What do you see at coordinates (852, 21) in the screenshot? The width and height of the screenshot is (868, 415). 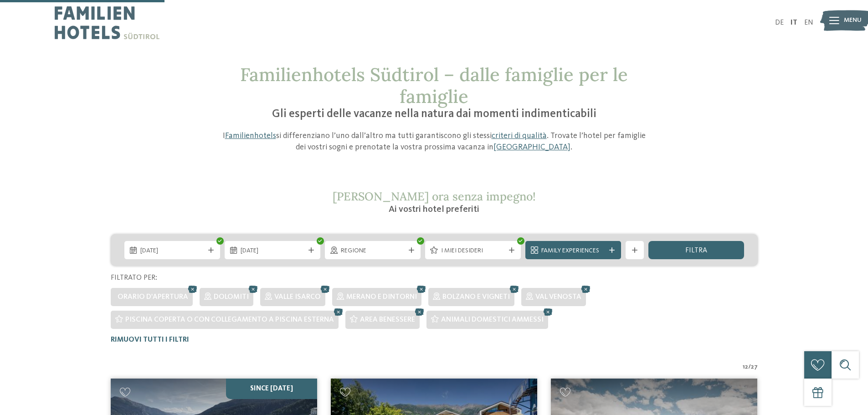 I see `span: Menu` at bounding box center [852, 21].